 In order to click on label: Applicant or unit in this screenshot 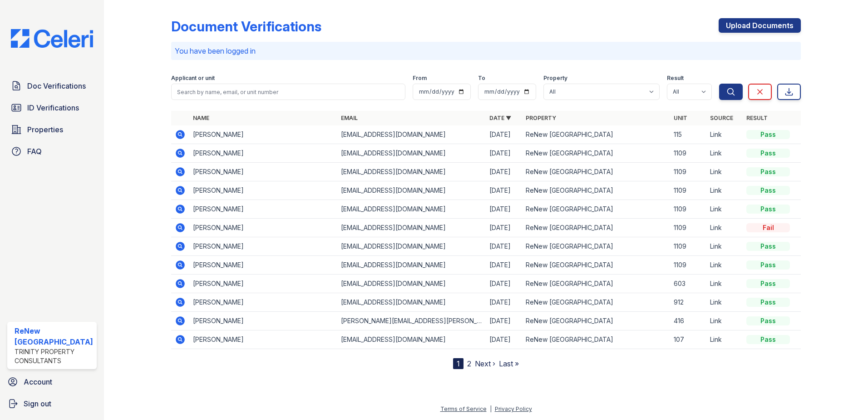, I will do `click(193, 78)`.